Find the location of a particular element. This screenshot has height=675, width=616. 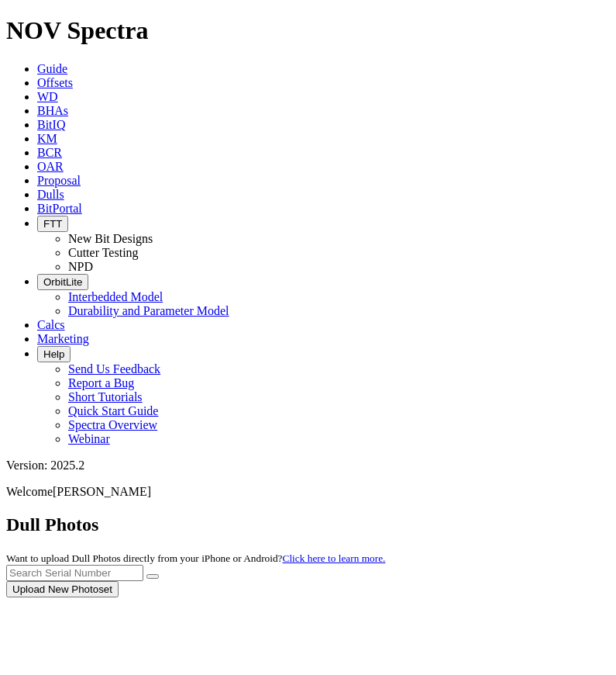

p: Welcome is located at coordinates (308, 492).